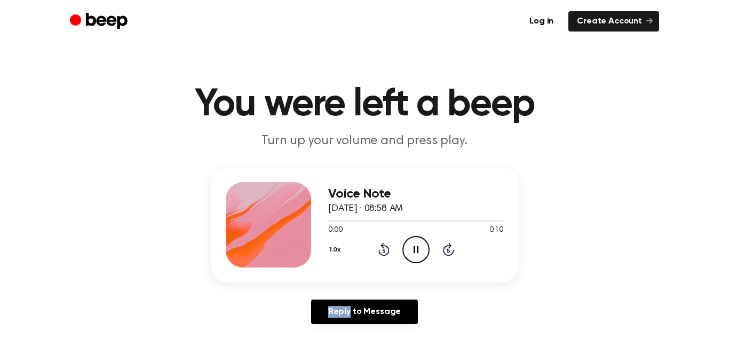  I want to click on span: 0:00, so click(335, 230).